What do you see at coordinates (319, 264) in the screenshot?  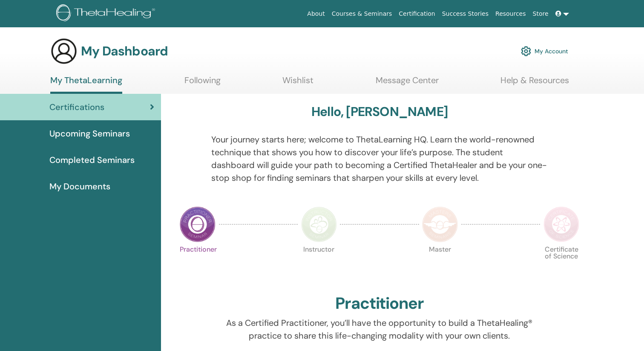 I see `p: Instructor` at bounding box center [319, 264].